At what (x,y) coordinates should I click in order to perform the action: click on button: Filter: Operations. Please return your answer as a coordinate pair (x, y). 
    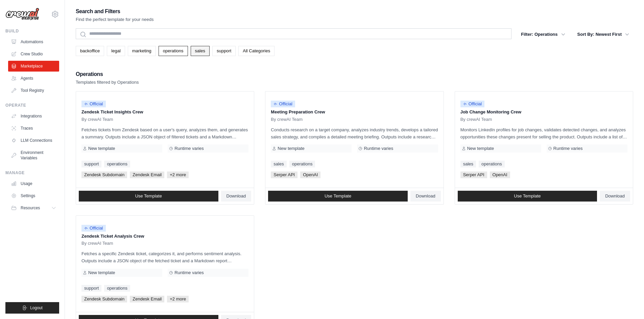
    Looking at the image, I should click on (543, 35).